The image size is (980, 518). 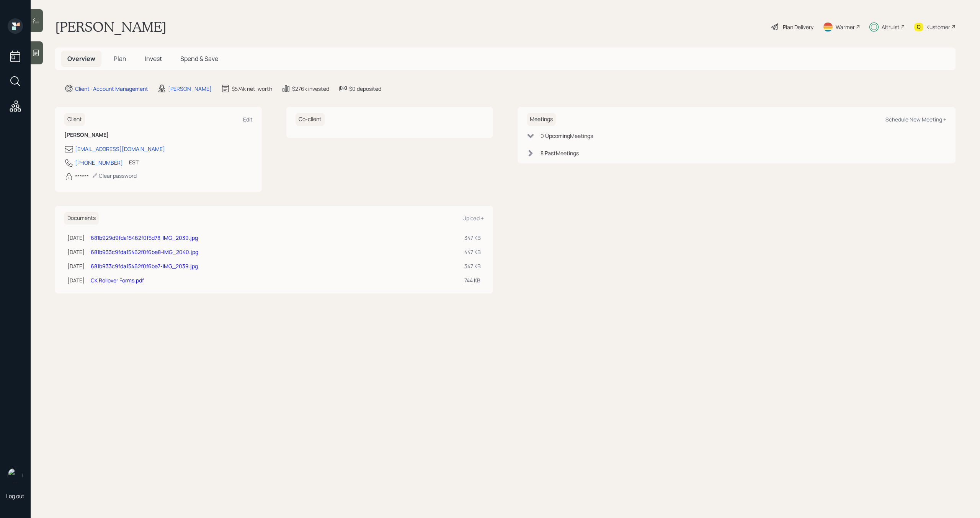 I want to click on a: 681b929d9fda15462f0f5d78-IMG_2039.jpg, so click(x=145, y=238).